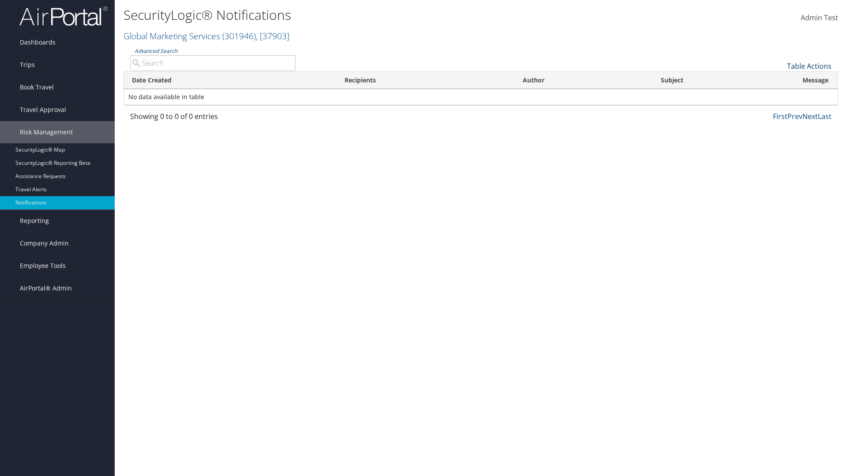 The width and height of the screenshot is (847, 476). I want to click on th: Date Created: activate to sort column ascending, so click(230, 80).